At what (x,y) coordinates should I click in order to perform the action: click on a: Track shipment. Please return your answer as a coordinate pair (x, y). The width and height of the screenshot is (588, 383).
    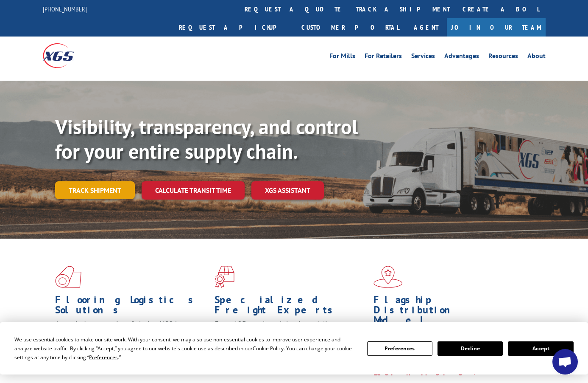
    Looking at the image, I should click on (95, 190).